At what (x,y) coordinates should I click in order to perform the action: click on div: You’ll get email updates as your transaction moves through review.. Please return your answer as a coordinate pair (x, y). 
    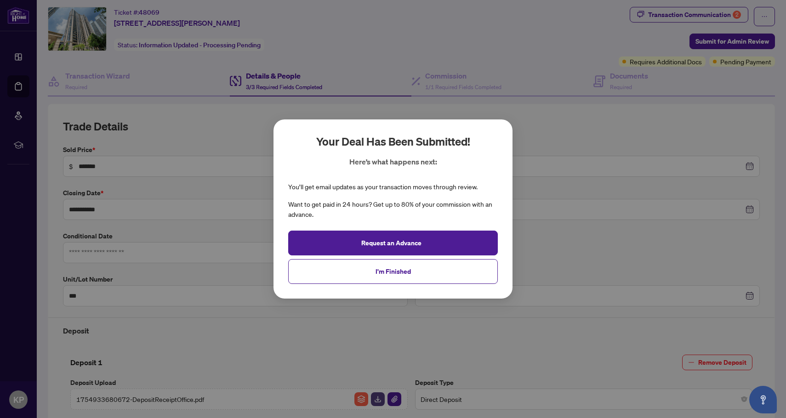
    Looking at the image, I should click on (383, 187).